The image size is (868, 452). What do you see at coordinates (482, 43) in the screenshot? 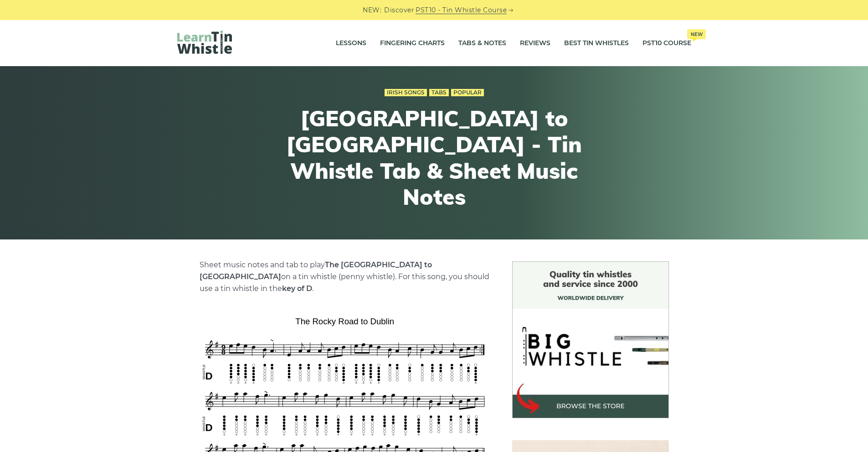
I see `a: Tabs & Notes` at bounding box center [482, 43].